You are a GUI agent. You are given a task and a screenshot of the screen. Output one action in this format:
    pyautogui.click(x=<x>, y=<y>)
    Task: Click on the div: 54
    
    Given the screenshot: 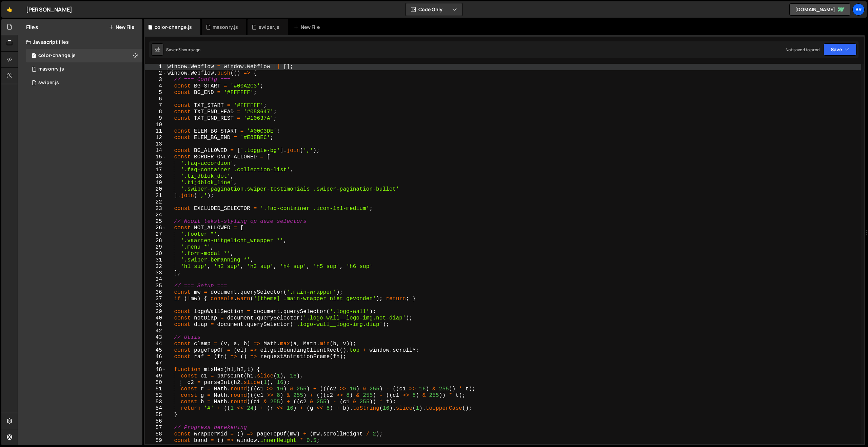 What is the action you would take?
    pyautogui.click(x=155, y=409)
    